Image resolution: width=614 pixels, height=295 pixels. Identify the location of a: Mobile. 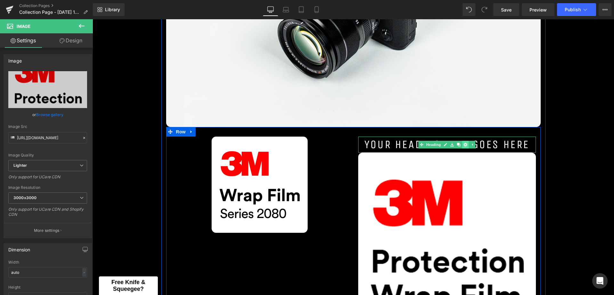
(317, 10).